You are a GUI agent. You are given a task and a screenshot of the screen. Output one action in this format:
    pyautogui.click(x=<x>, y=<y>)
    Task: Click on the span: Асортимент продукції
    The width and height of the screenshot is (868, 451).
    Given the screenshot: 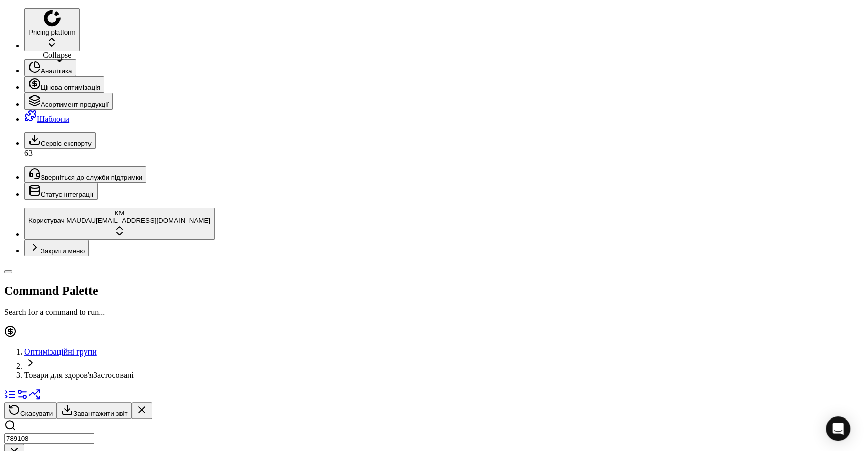 What is the action you would take?
    pyautogui.click(x=75, y=104)
    